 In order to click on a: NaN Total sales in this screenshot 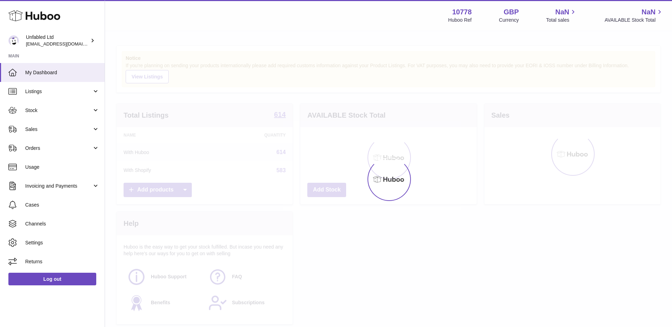, I will do `click(561, 15)`.